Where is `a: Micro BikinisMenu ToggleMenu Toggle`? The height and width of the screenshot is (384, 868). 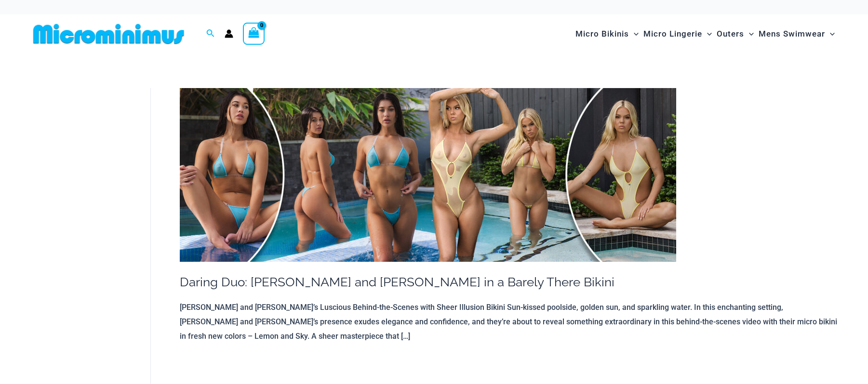
a: Micro BikinisMenu ToggleMenu Toggle is located at coordinates (607, 34).